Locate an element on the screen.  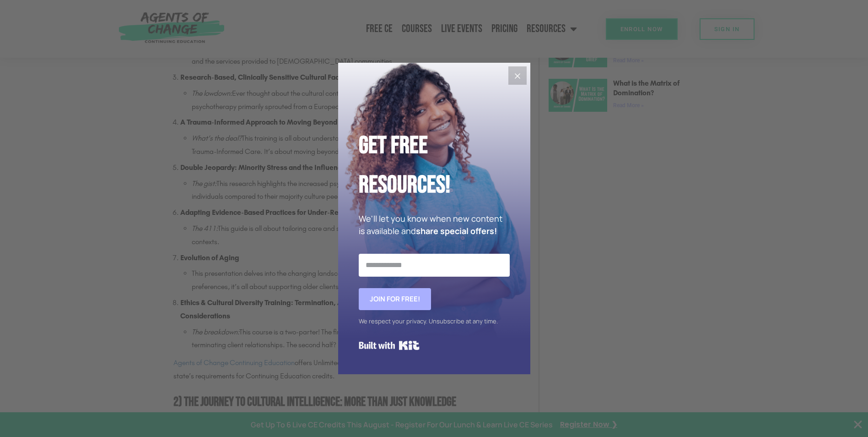
span: Join for FREE! is located at coordinates (395, 299).